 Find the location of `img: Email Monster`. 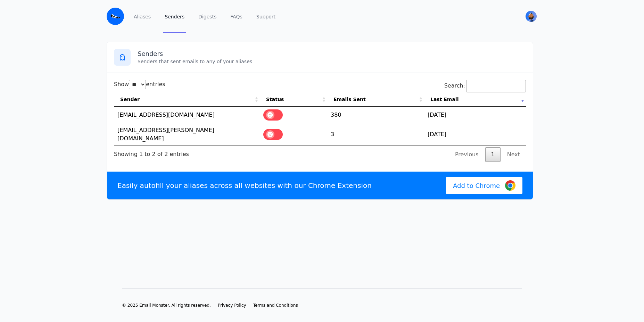

img: Email Monster is located at coordinates (115, 16).